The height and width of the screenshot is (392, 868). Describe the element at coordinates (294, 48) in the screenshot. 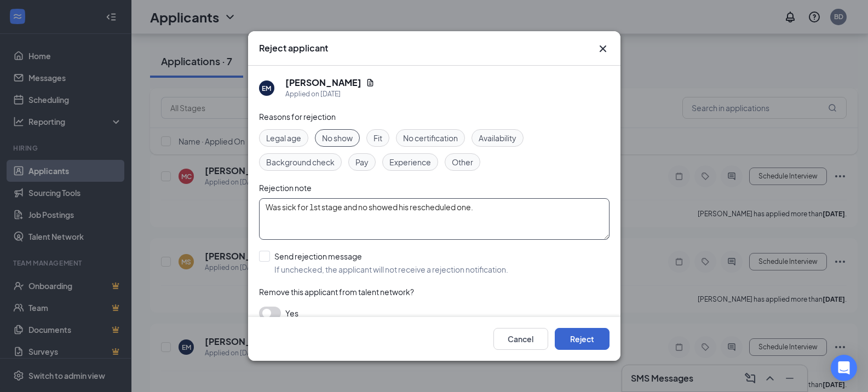

I see `h3: Reject applicant` at that location.